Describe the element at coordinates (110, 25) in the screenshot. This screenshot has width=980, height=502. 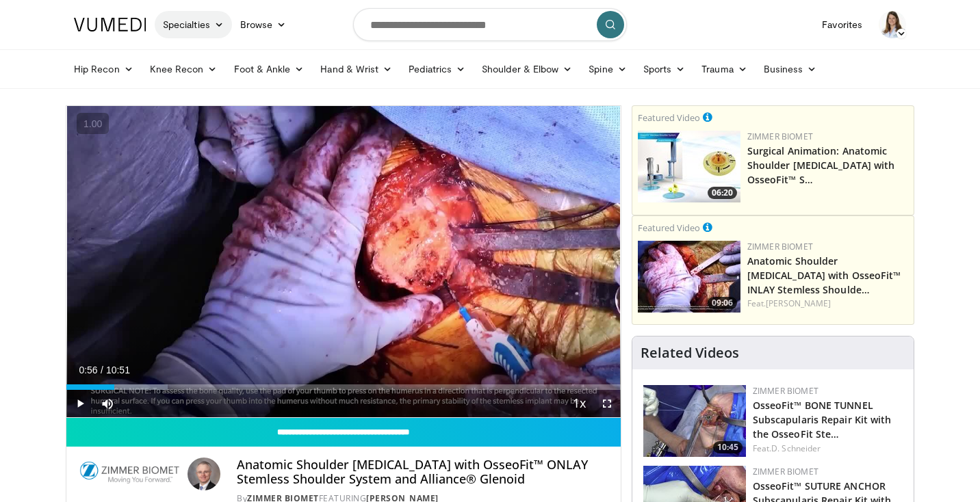
I see `img: VuMedi Logo` at that location.